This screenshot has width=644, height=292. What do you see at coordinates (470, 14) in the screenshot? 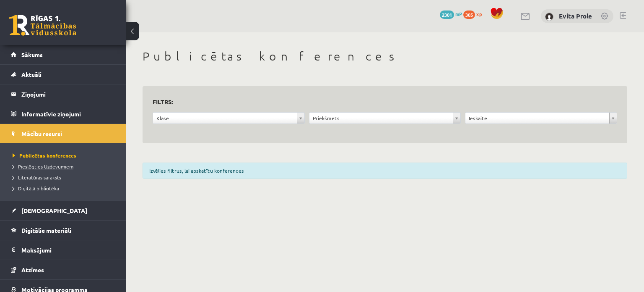
I see `span: 305` at bounding box center [470, 14].